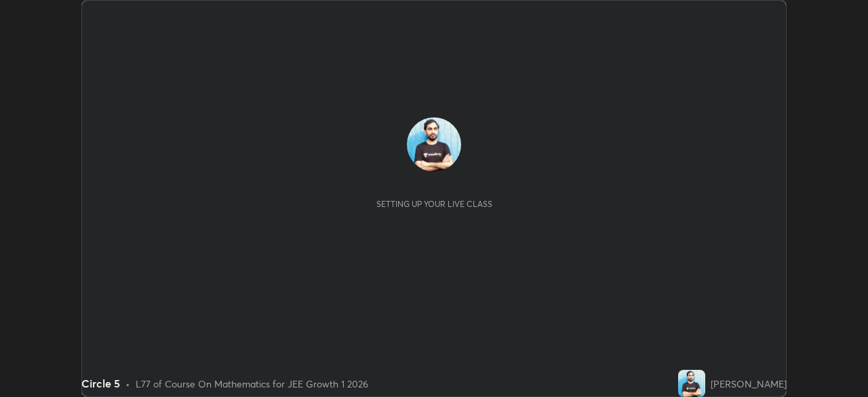 The width and height of the screenshot is (868, 397). Describe the element at coordinates (434, 204) in the screenshot. I see `div: Setting up your live class` at that location.